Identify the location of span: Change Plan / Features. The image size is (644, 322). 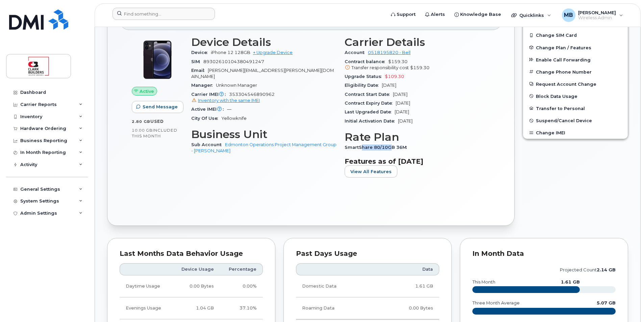
(563, 47).